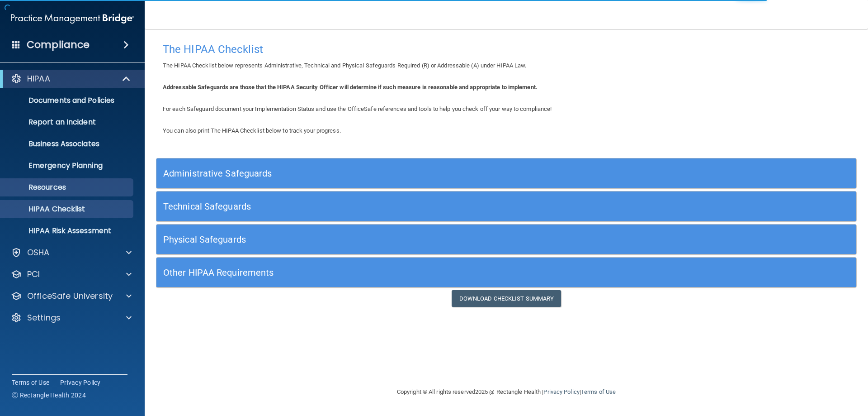 The width and height of the screenshot is (868, 416). I want to click on p: Documents and Policies, so click(67, 100).